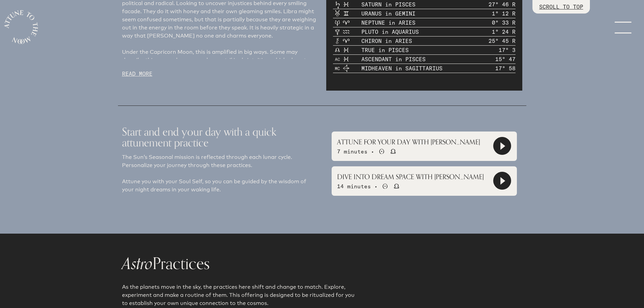  I want to click on p: Under the Capricorn Moon, this is amplified in big ways. Some may describe this sun and moon comb..., so click(220, 80).